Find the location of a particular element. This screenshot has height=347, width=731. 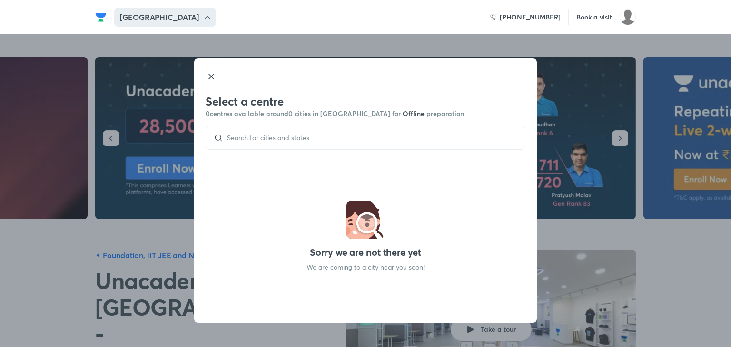

img: Company Logo is located at coordinates (101, 17).